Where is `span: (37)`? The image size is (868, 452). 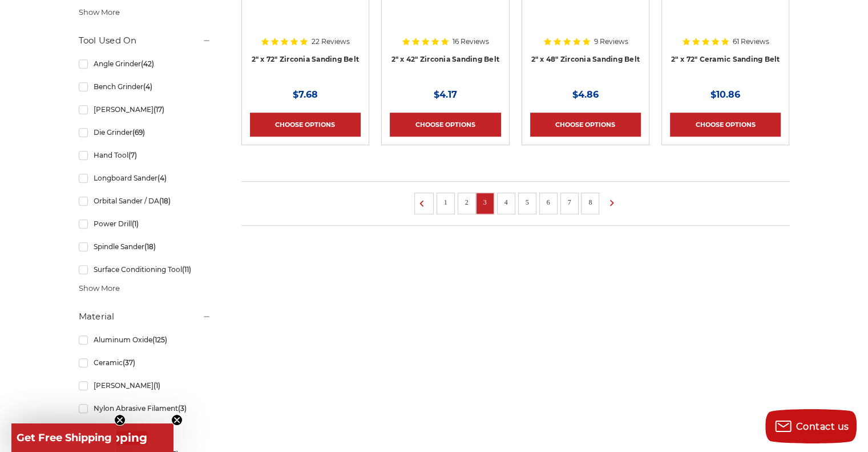 span: (37) is located at coordinates (129, 363).